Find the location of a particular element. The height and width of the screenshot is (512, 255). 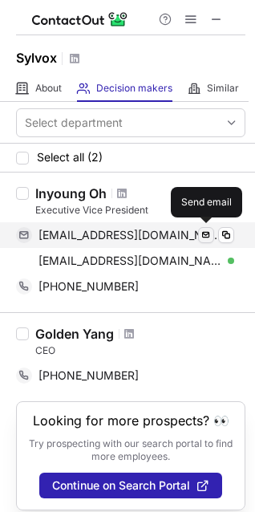

div: Golden Yang is located at coordinates (75, 334).